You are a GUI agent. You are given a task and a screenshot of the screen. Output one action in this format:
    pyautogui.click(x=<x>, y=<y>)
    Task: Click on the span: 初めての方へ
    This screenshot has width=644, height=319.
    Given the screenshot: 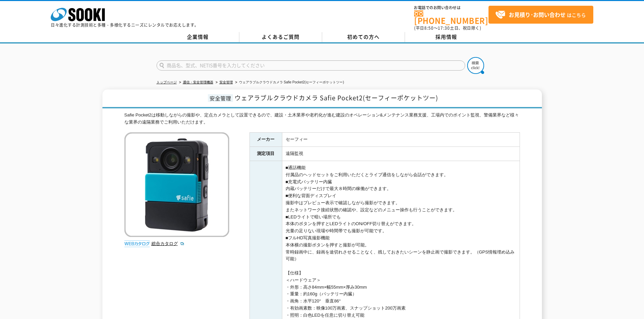 What is the action you would take?
    pyautogui.click(x=364, y=37)
    